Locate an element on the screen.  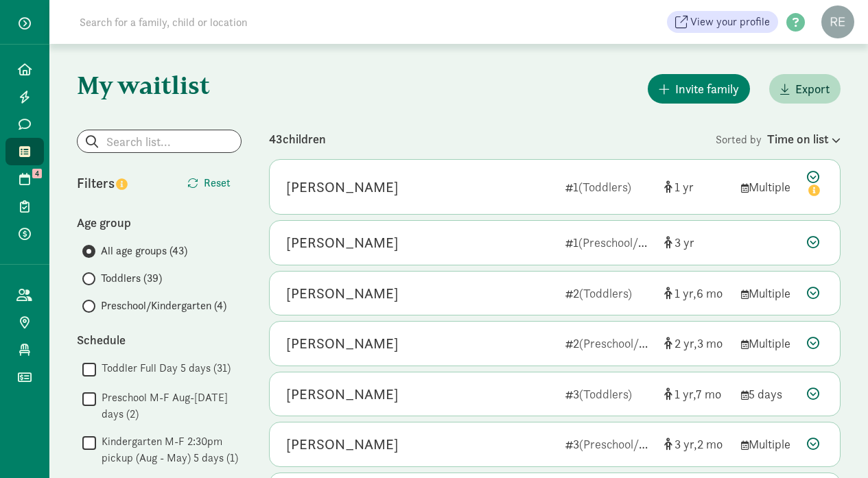
span: All age groups (43) is located at coordinates (144, 251).